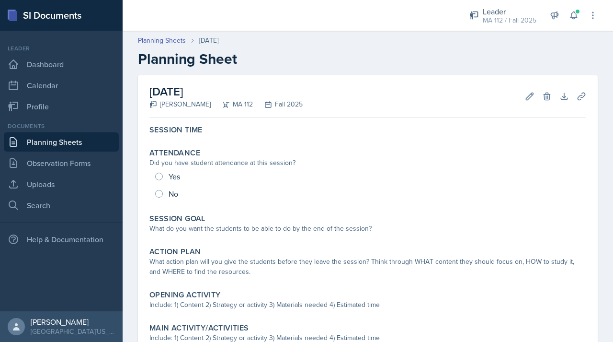  Describe the element at coordinates (61, 239) in the screenshot. I see `div: Help & Documentation` at that location.